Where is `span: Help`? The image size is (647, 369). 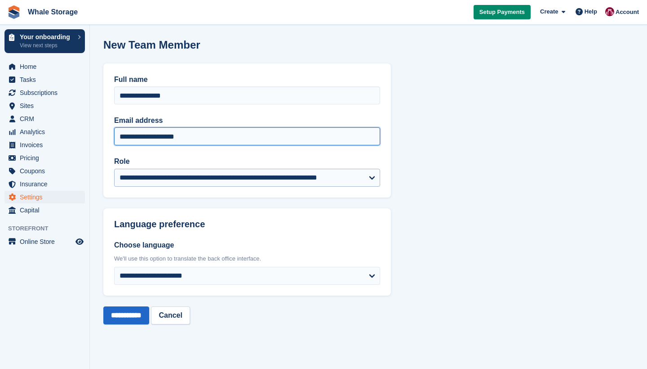 span: Help is located at coordinates (591, 12).